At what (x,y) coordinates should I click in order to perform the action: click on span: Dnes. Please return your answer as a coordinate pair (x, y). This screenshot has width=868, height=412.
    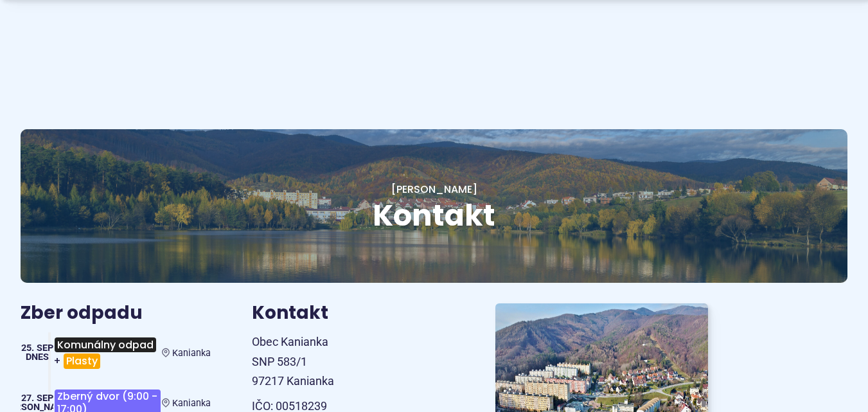
    Looking at the image, I should click on (37, 357).